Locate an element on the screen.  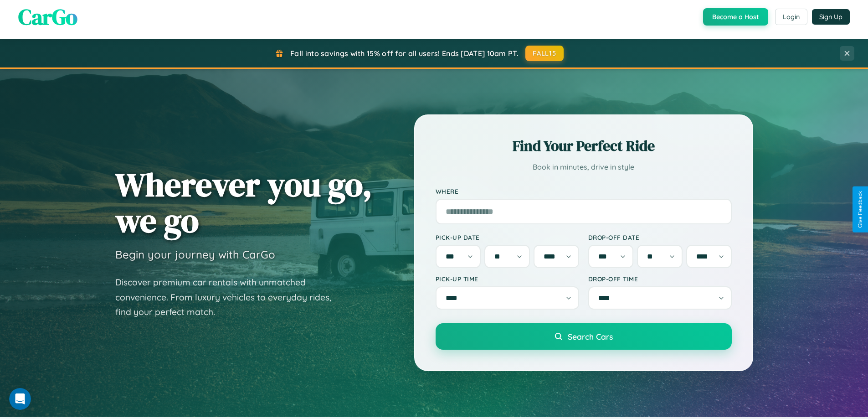
label: Pick-up Date is located at coordinates (507, 237).